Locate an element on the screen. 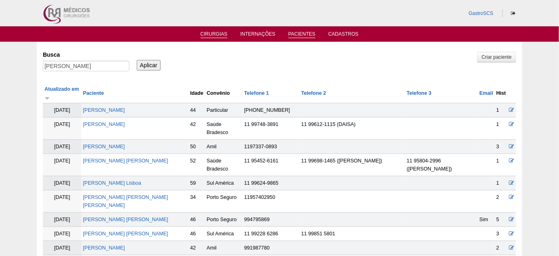 Image resolution: width=559 pixels, height=256 pixels. a: Telefone 1 is located at coordinates (256, 93).